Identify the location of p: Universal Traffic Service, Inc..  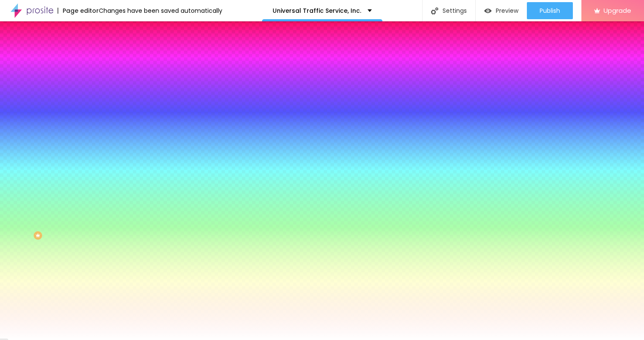
(317, 10).